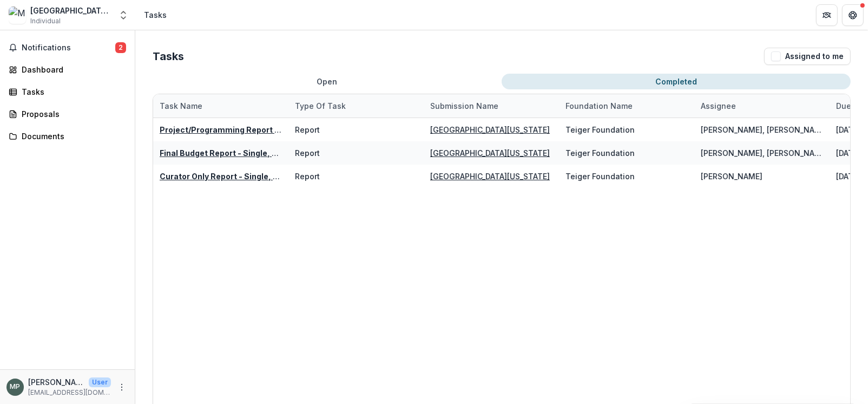 The width and height of the screenshot is (868, 404). I want to click on nav: breadcrumb, so click(156, 15).